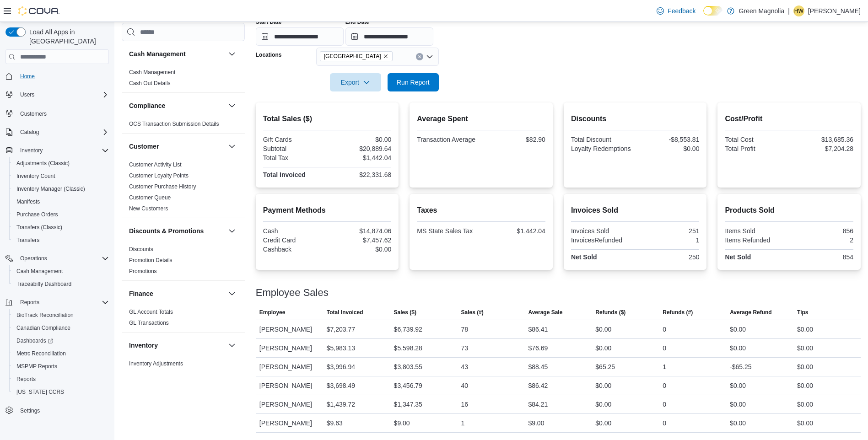  What do you see at coordinates (57, 113) in the screenshot?
I see `button: Customers` at bounding box center [57, 113].